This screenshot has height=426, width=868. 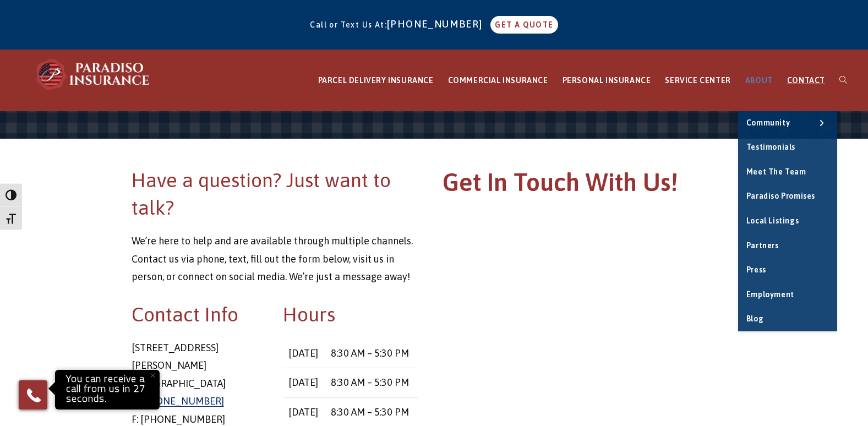 I want to click on a: CONTACT, so click(x=806, y=80).